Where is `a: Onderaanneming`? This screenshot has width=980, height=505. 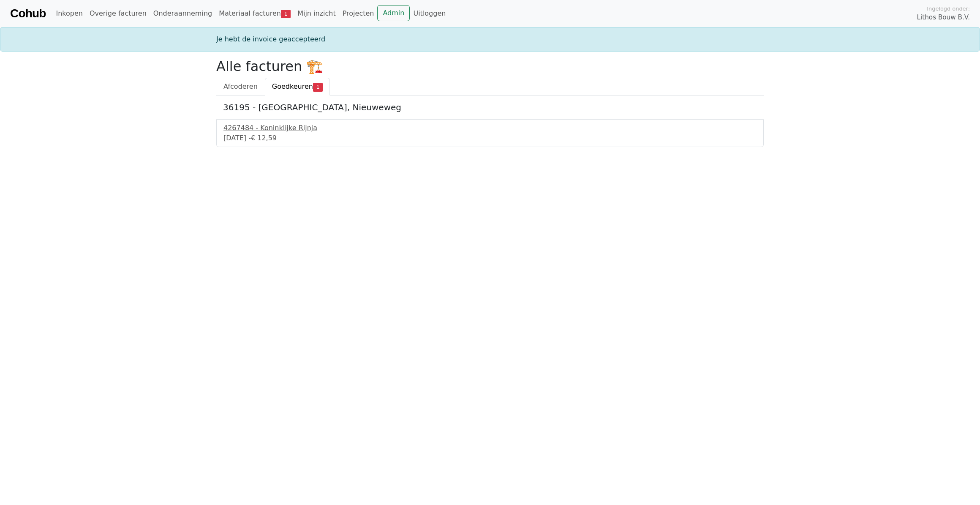
a: Onderaanneming is located at coordinates (183, 14).